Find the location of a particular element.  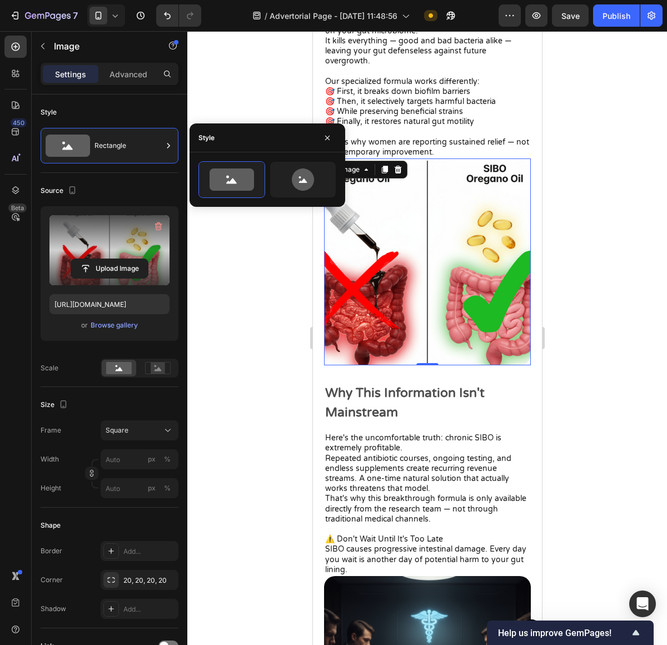

span: Save is located at coordinates (570, 16).